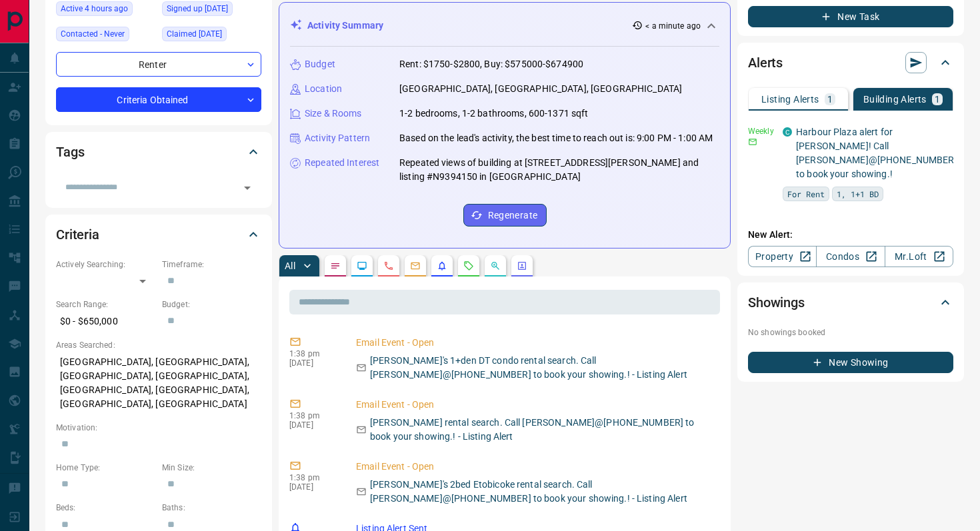 This screenshot has height=531, width=980. I want to click on svg: Calls, so click(389, 266).